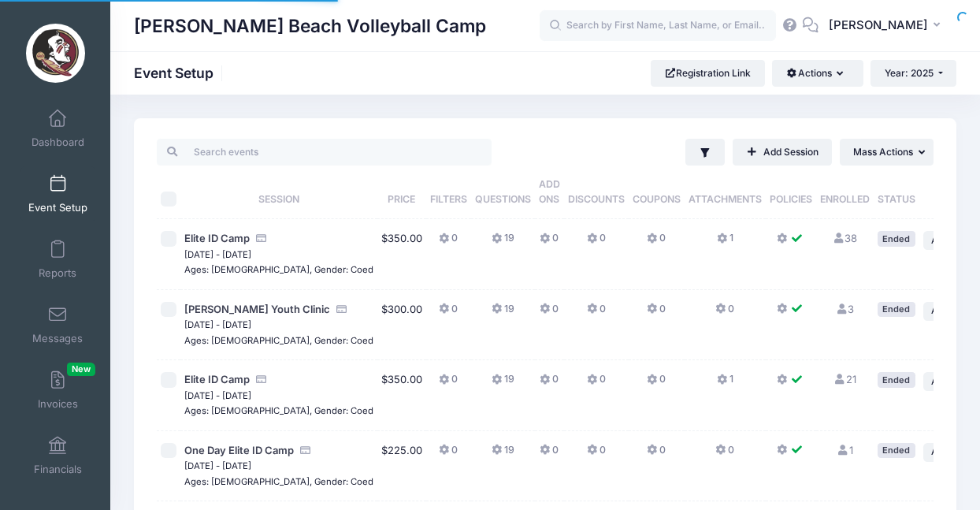  I want to click on span: Year: 2025, so click(910, 73).